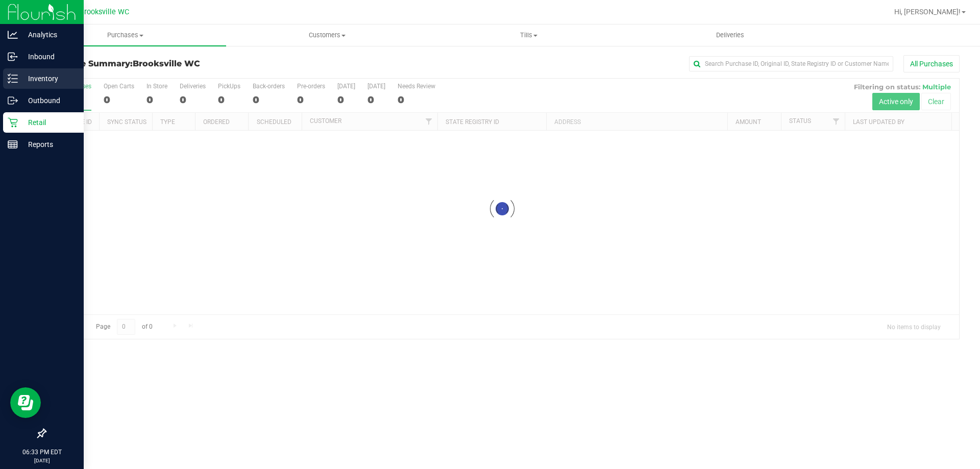  I want to click on inline-svg: Analytics, so click(13, 35).